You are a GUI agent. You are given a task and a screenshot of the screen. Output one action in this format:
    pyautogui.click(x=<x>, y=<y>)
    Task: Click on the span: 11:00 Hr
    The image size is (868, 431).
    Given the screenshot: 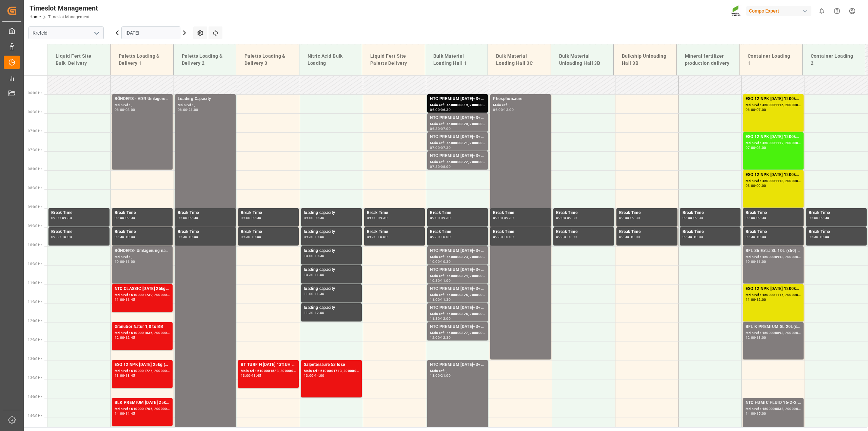 What is the action you would take?
    pyautogui.click(x=35, y=283)
    